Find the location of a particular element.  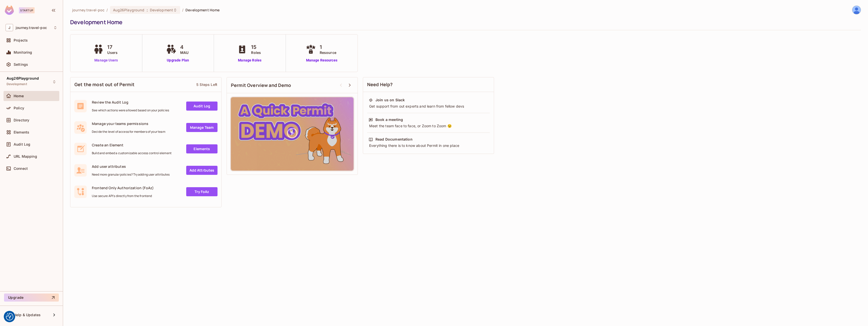

a: Manage Users is located at coordinates (106, 60).